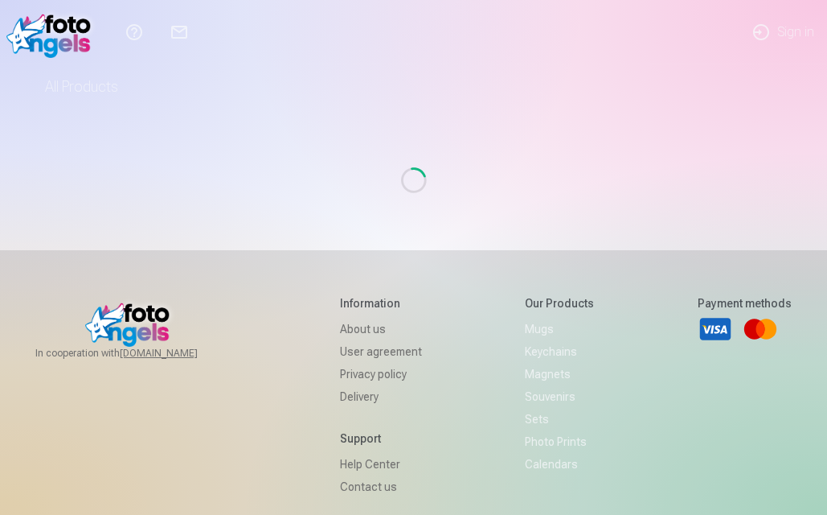 The width and height of the screenshot is (827, 515). I want to click on a: Privacy policy, so click(381, 374).